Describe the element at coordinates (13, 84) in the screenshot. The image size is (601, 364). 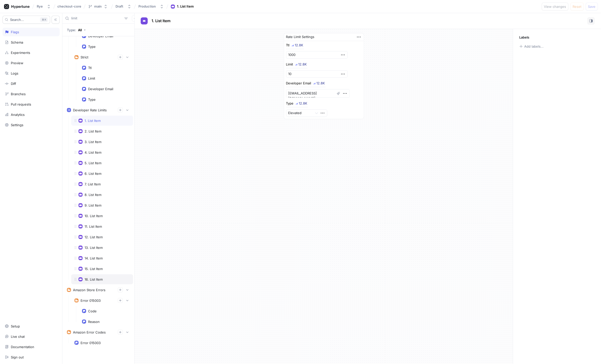
I see `div: Diff` at that location.